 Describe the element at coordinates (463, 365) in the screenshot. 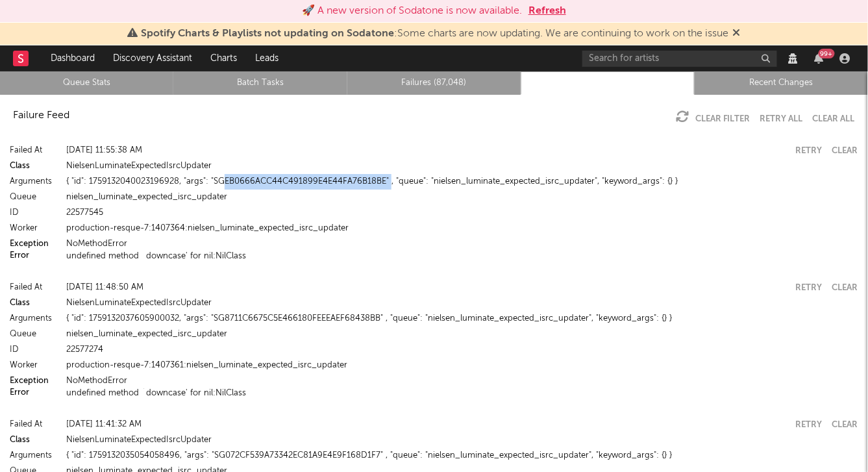

I see `div: production-resque-7:1407361:nielsen_luminate_expected_isrc_updater` at that location.